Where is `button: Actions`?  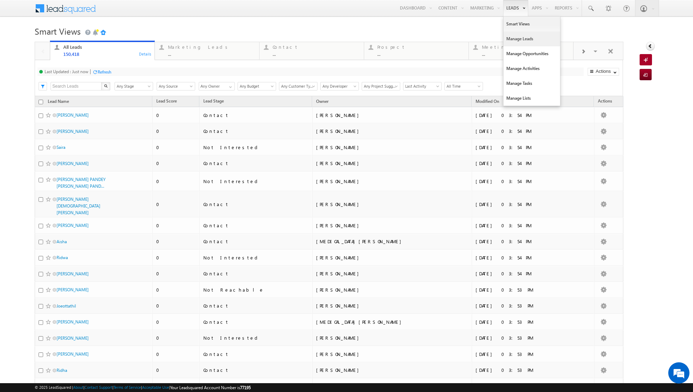
button: Actions is located at coordinates (603, 72).